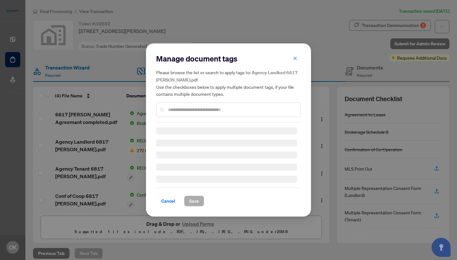  What do you see at coordinates (295, 58) in the screenshot?
I see `span: close` at bounding box center [295, 58].